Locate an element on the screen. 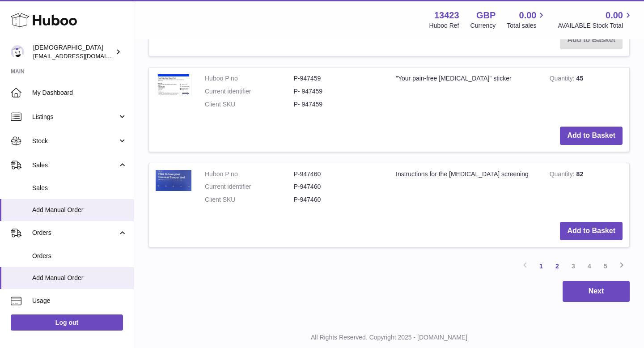 The width and height of the screenshot is (644, 348). a: 3 is located at coordinates (573, 266).